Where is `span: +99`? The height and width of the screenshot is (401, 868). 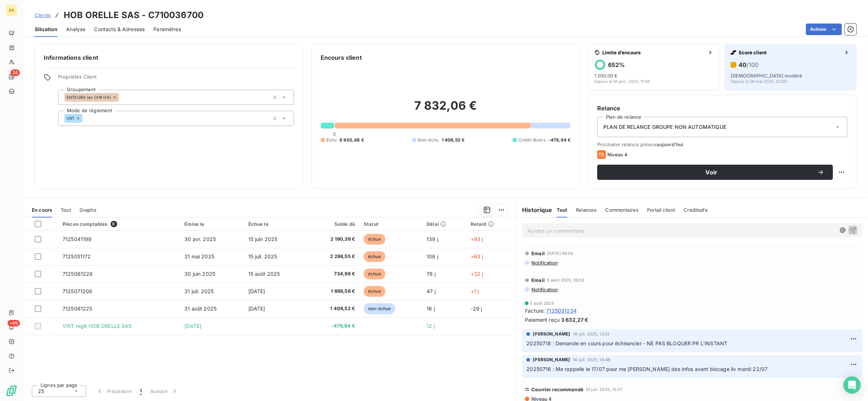
span: +99 is located at coordinates (14, 323).